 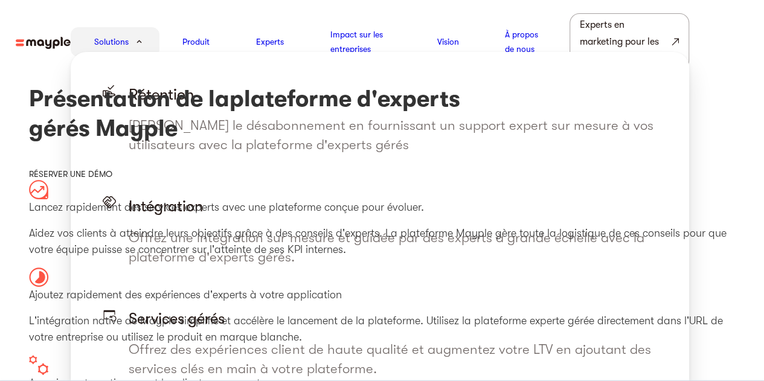 What do you see at coordinates (376, 329) in the screenshot?
I see `font: L'intégration native de Mayple simplifie et accélère le lancement de la plateforme. Utilisez la p...` at bounding box center [376, 329].